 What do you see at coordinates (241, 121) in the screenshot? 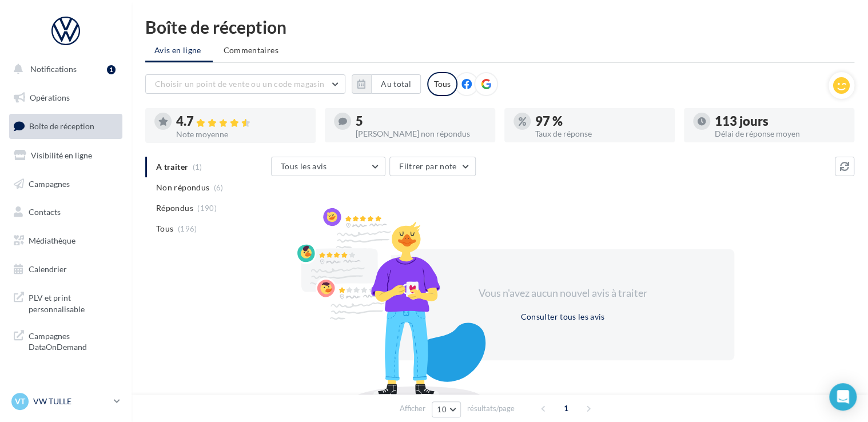
I see `div: 4.7` at bounding box center [241, 121].